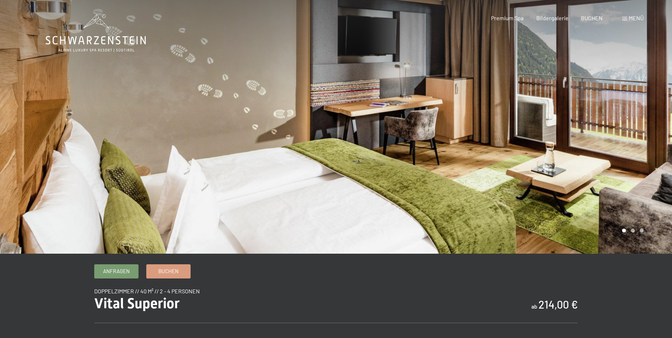 This screenshot has width=672, height=338. What do you see at coordinates (116, 271) in the screenshot?
I see `a: Anfragen` at bounding box center [116, 271].